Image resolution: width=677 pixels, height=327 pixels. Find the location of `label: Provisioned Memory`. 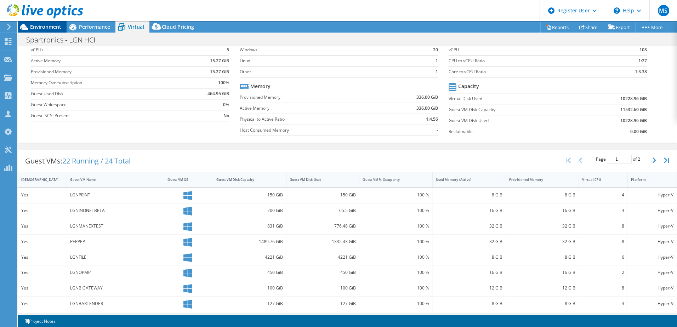

label: Provisioned Memory is located at coordinates (310, 97).